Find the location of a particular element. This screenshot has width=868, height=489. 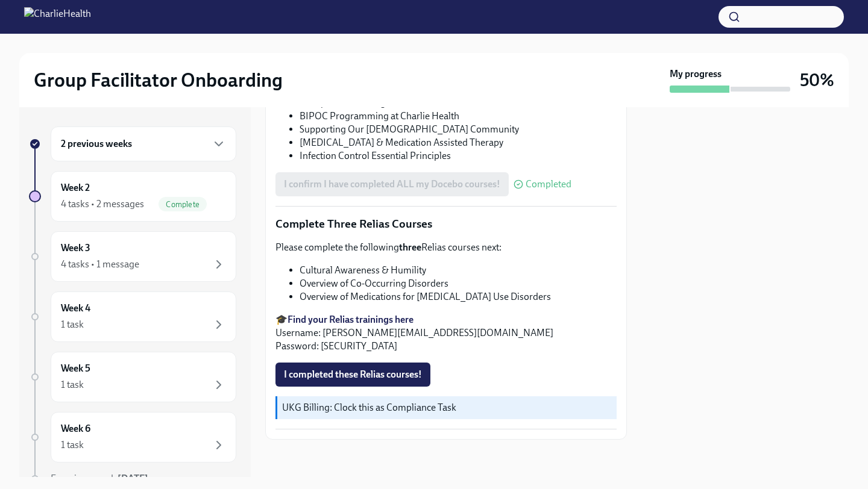

a: Find your Relias trainings here is located at coordinates (350, 319).